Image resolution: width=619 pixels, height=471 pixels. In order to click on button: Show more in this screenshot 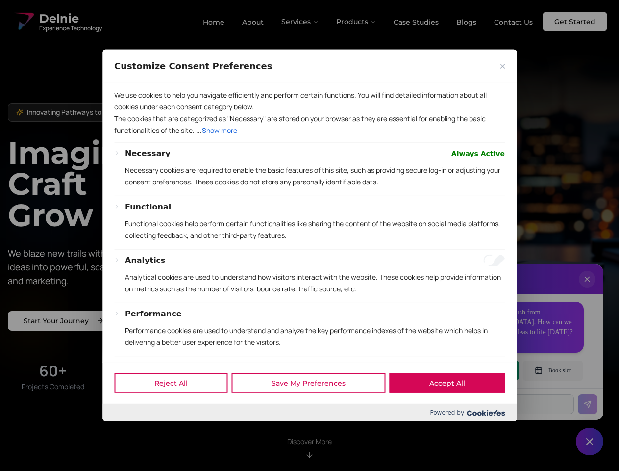, I will do `click(220, 130)`.